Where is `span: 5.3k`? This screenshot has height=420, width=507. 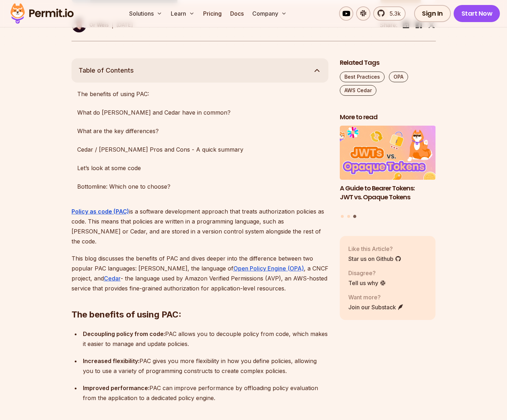
span: 5.3k is located at coordinates (393, 14).